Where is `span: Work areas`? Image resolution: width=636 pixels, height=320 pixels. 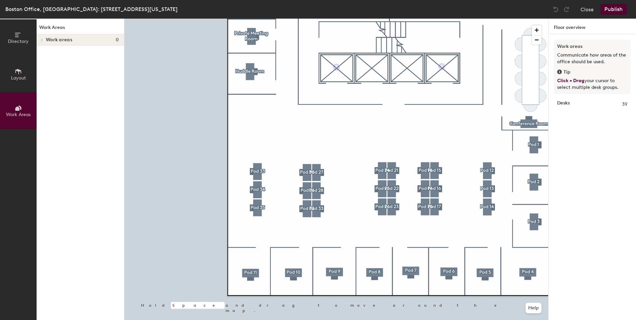
span: Work areas is located at coordinates (59, 40).